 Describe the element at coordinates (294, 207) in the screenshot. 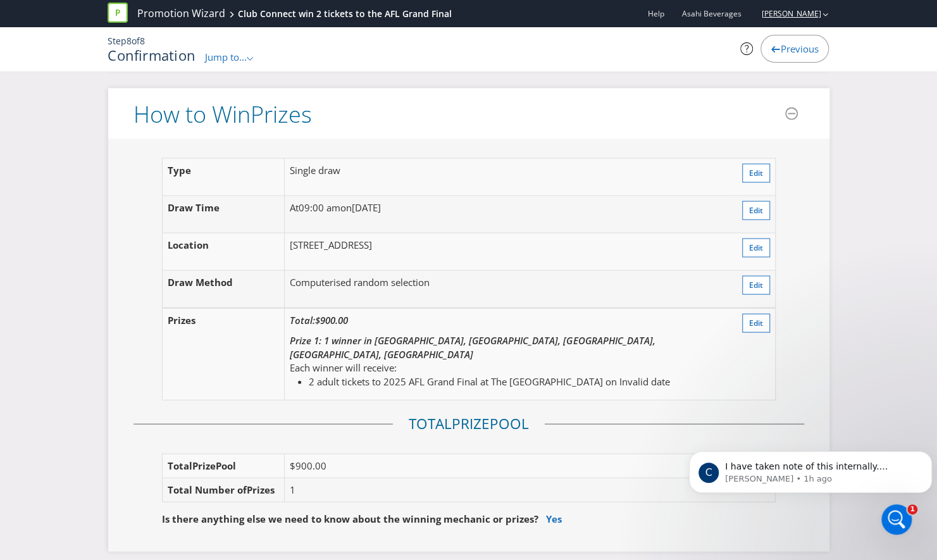

I see `span: At` at that location.